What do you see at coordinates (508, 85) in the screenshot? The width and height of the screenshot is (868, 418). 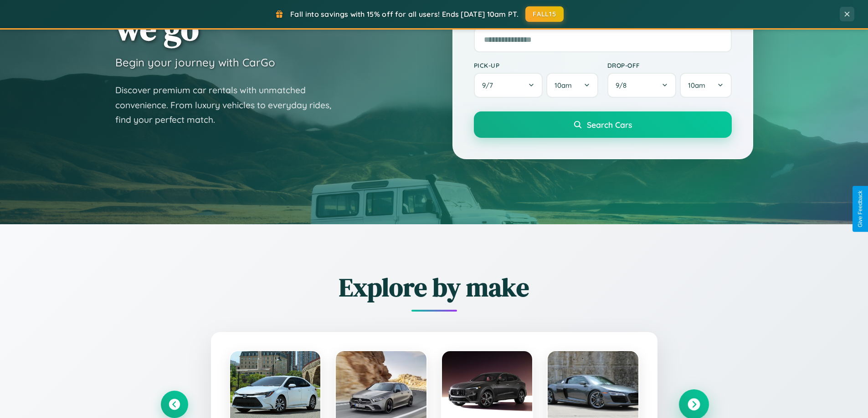 I see `button: 9/7` at bounding box center [508, 85].